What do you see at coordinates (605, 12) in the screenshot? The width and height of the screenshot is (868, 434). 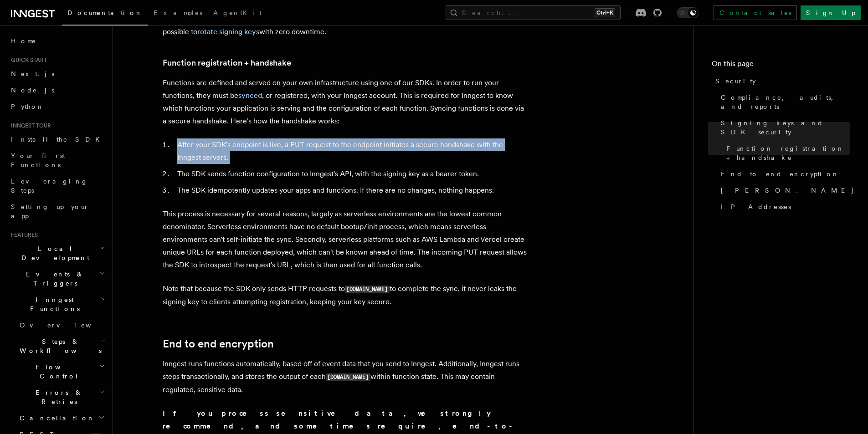 I see `kbd: Ctrl+K` at bounding box center [605, 12].